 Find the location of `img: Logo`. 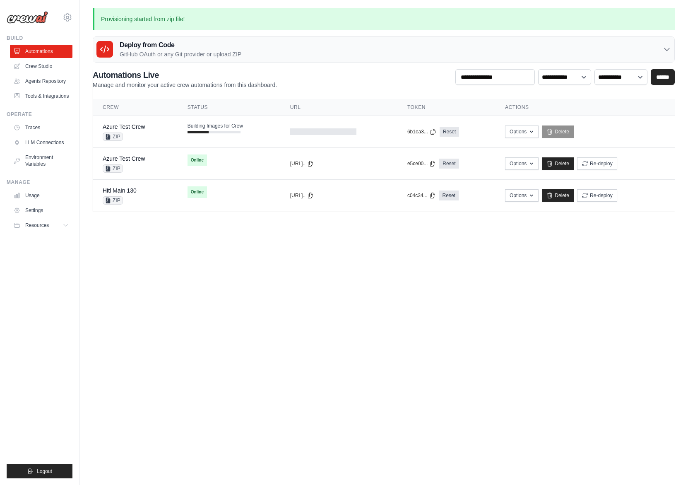

img: Logo is located at coordinates (27, 17).